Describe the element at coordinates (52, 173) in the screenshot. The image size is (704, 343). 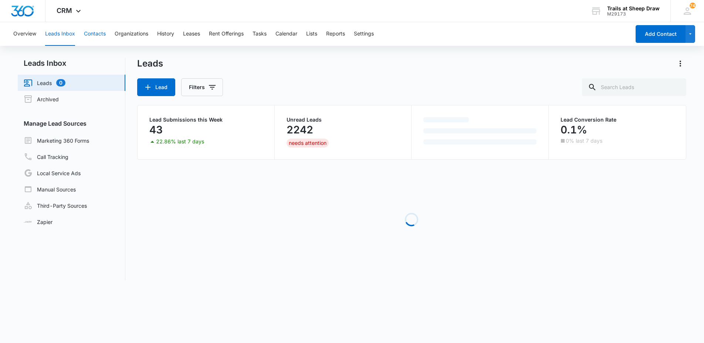
I see `a: Local Service Ads` at that location.